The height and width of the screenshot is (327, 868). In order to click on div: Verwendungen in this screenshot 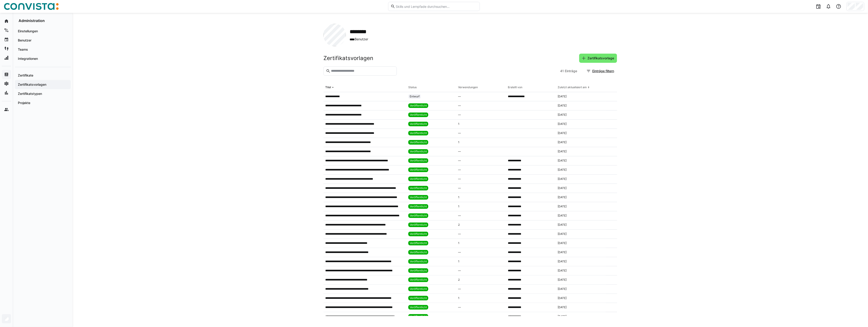, I will do `click(468, 87)`.